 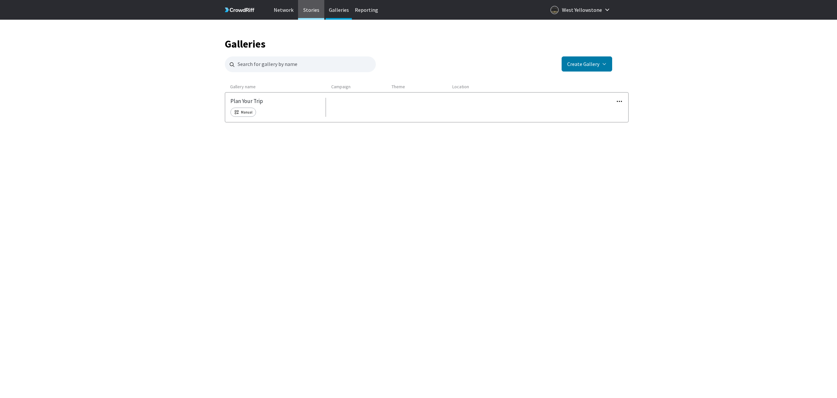 What do you see at coordinates (243, 112) in the screenshot?
I see `div: Manual` at bounding box center [243, 112].